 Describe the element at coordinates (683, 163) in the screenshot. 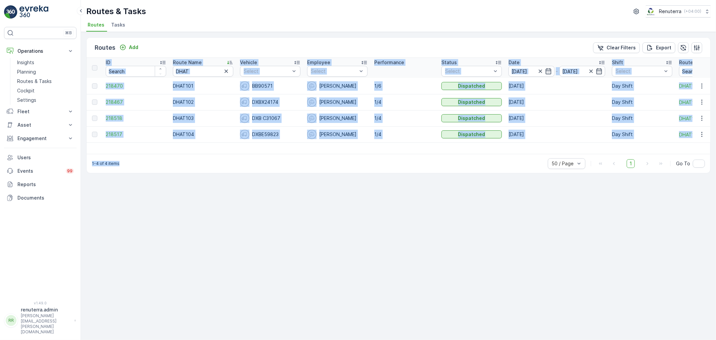

I see `span: Go To` at that location.